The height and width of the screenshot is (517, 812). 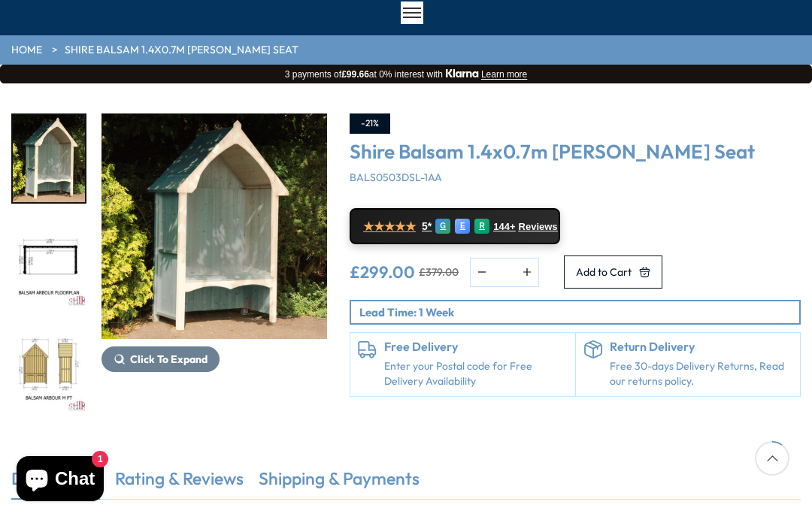 What do you see at coordinates (455, 226) in the screenshot?
I see `a: ★★★★★ 5* G E R 144+ Reviews` at bounding box center [455, 226].